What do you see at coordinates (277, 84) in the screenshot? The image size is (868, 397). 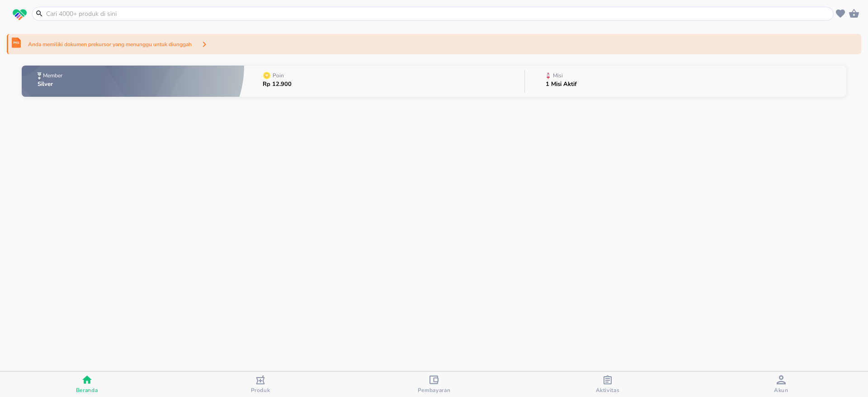 I see `p: Rp 12.900` at bounding box center [277, 84].